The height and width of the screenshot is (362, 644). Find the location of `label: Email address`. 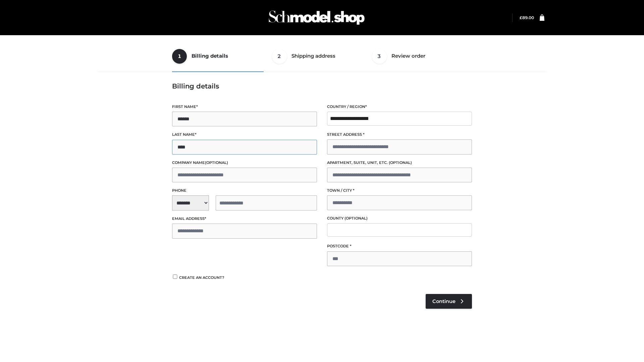

label: Email address is located at coordinates (245, 219).